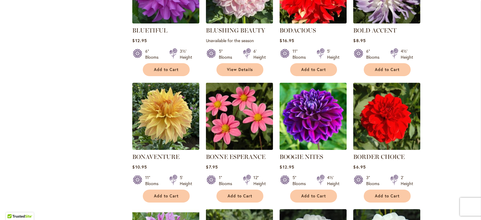 This screenshot has width=481, height=220. What do you see at coordinates (156, 157) in the screenshot?
I see `a: BONAVENTURE` at bounding box center [156, 157].